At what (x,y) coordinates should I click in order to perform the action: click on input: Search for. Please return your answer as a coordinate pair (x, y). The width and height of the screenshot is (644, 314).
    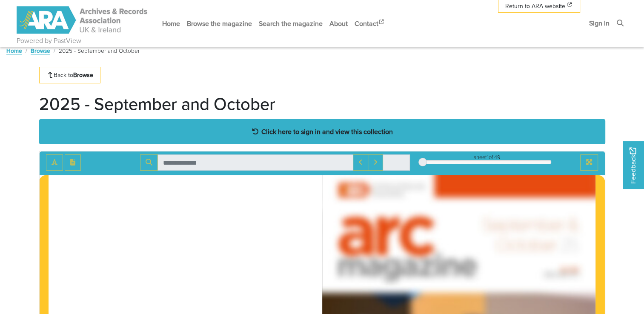
    Looking at the image, I should click on (255, 163).